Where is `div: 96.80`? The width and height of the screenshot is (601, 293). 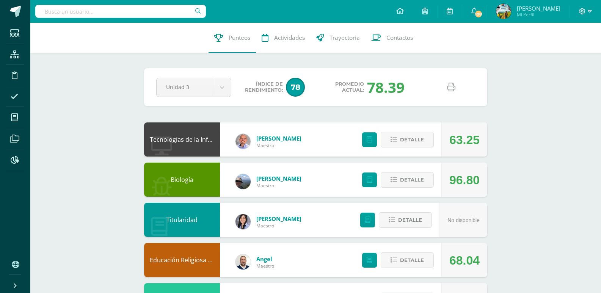 div: 96.80 is located at coordinates (464, 180).